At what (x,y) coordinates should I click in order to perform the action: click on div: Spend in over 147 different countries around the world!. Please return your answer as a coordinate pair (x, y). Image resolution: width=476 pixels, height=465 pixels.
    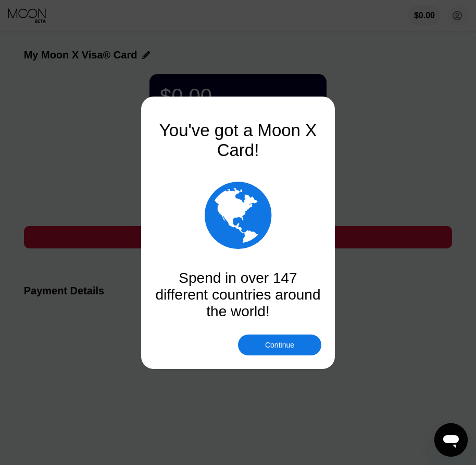
    Looking at the image, I should click on (238, 295).